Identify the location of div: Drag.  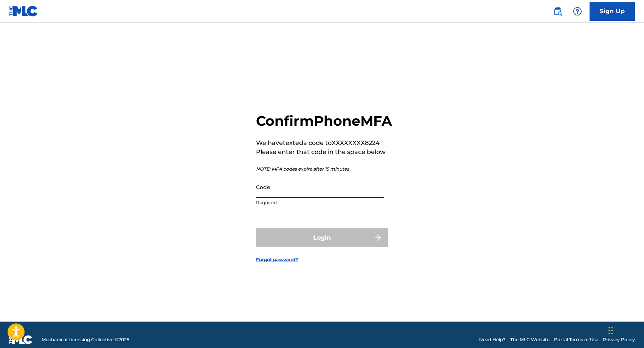
(611, 331).